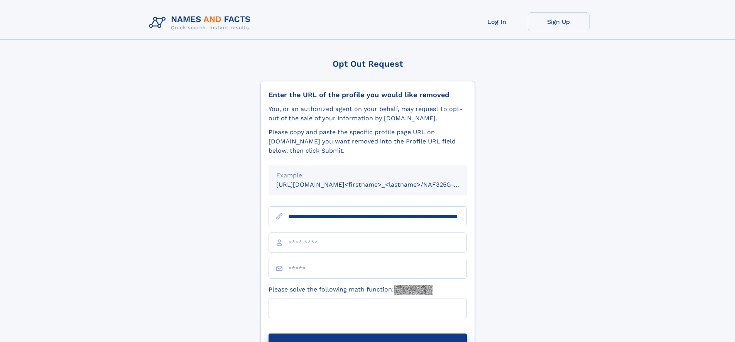 Image resolution: width=735 pixels, height=342 pixels. Describe the element at coordinates (201, 23) in the screenshot. I see `img: Logo Names and Facts` at that location.